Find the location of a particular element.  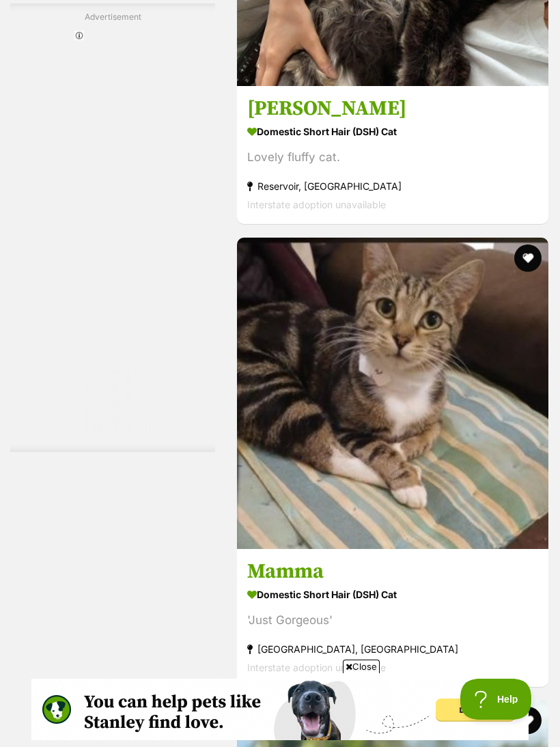

img: Mamma - Domestic Short Hair (DSH) Cat is located at coordinates (392, 394).